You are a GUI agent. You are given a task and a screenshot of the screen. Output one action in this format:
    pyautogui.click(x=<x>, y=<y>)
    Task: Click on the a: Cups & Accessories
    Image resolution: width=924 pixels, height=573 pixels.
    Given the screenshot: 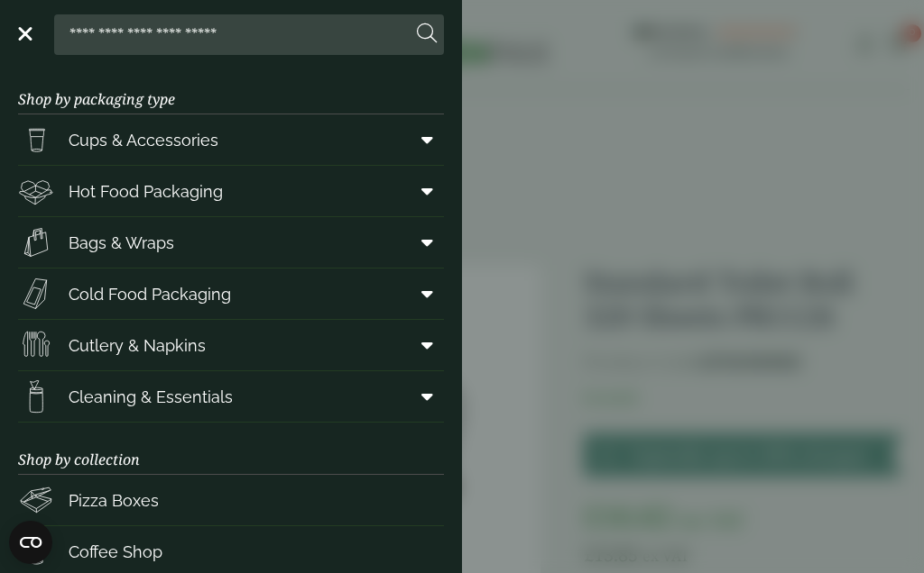 What is the action you would take?
    pyautogui.click(x=231, y=140)
    